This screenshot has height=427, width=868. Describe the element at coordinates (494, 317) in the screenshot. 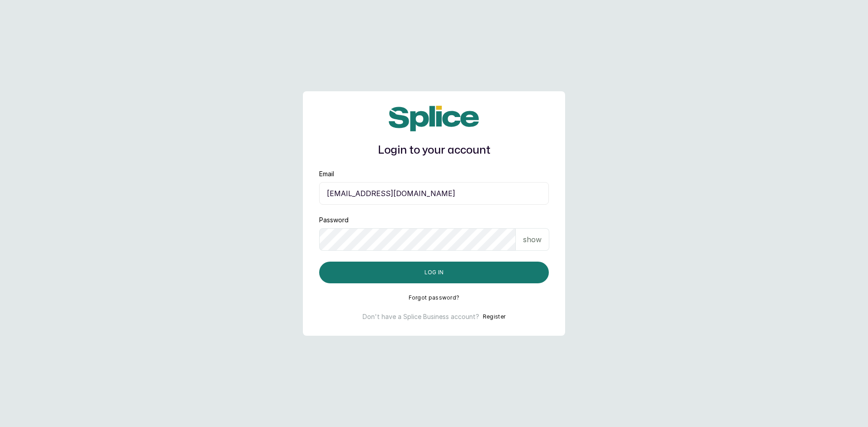

I see `button: Register` at that location.